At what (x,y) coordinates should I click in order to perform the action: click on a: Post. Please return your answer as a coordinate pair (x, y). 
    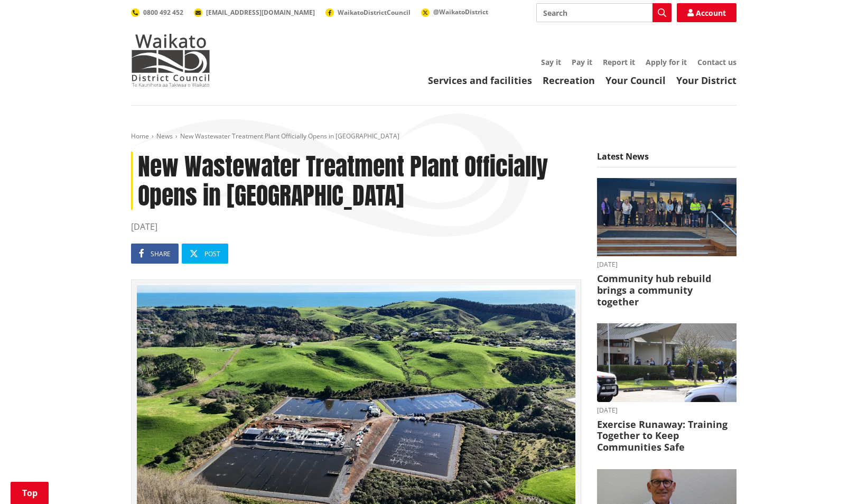
    Looking at the image, I should click on (205, 253).